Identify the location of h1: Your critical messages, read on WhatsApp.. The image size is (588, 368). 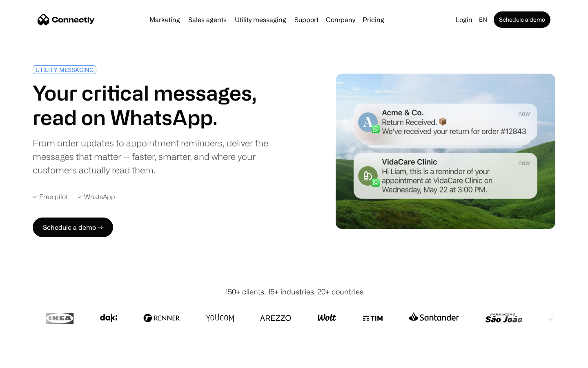
(162, 105).